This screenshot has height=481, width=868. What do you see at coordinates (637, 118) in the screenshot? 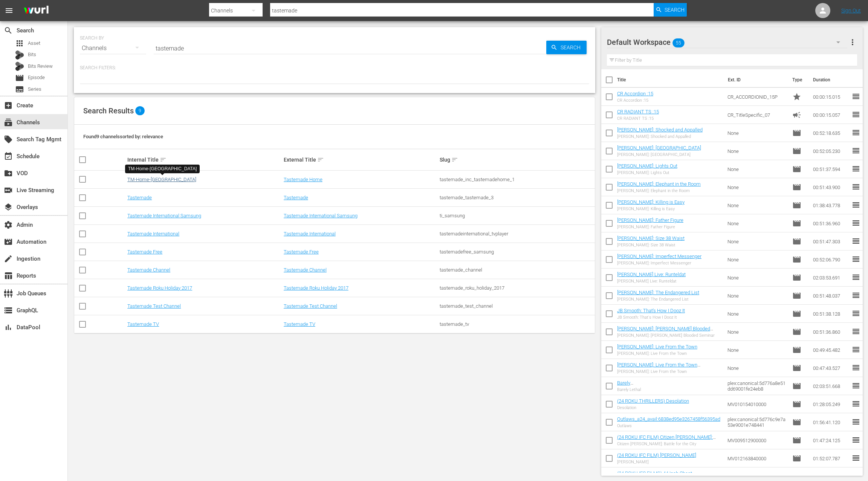
I see `div: CR RADIANT TS :15` at bounding box center [637, 118].